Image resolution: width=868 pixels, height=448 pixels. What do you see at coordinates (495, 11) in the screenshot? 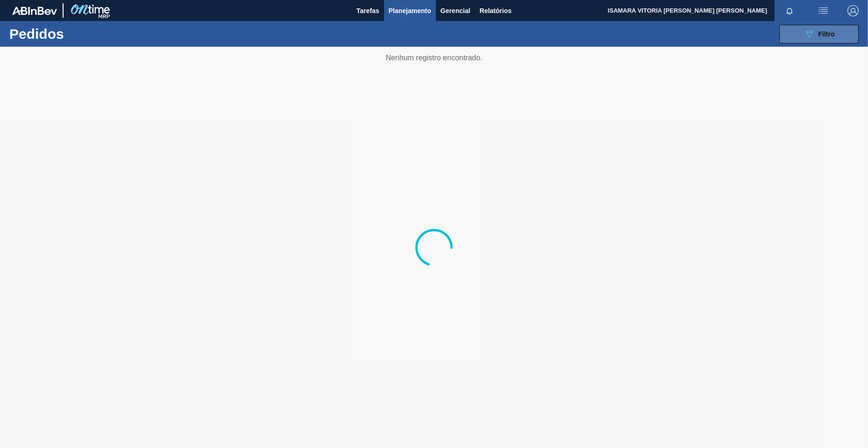
I see `span: Relatórios` at bounding box center [495, 11].